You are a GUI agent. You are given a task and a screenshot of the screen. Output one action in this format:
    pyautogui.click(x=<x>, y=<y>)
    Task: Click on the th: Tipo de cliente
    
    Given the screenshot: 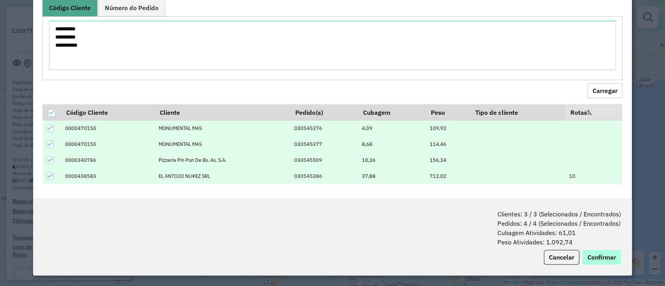 What is the action you would take?
    pyautogui.click(x=517, y=113)
    